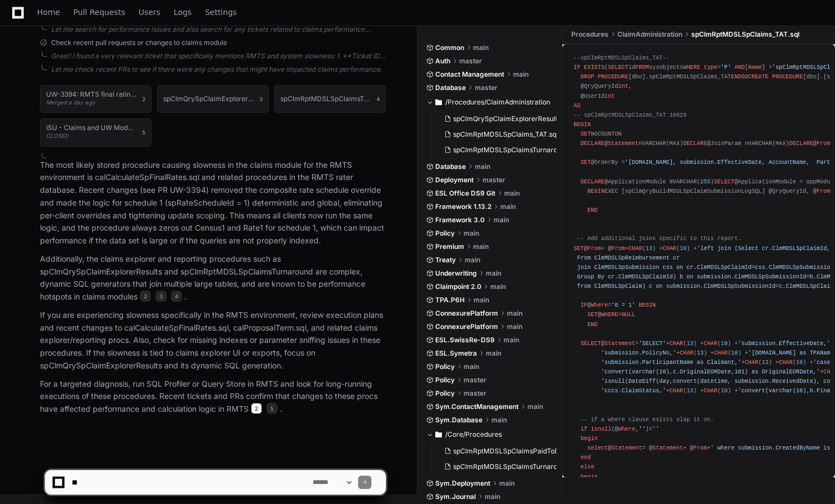 This screenshot has width=835, height=504. I want to click on span: Name, so click(756, 67).